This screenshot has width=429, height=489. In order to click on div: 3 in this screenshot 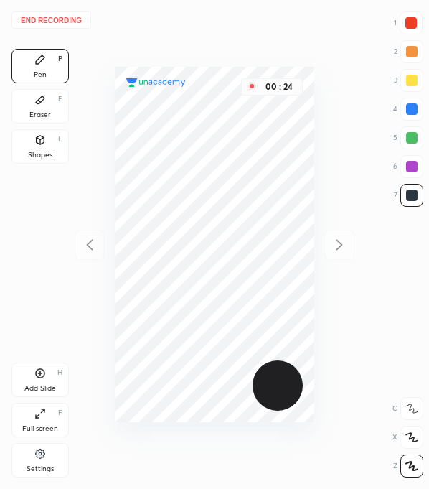, I will do `click(408, 80)`.